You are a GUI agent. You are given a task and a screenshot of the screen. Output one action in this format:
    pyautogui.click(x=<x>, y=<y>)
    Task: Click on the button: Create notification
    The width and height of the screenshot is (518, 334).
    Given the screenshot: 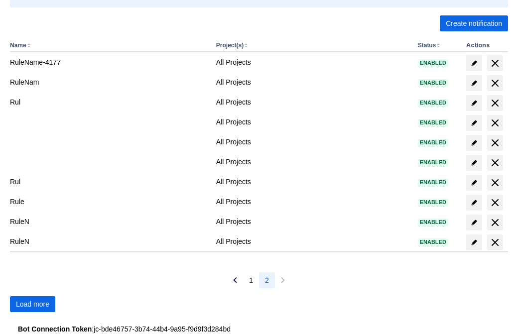 What is the action you would take?
    pyautogui.click(x=474, y=23)
    